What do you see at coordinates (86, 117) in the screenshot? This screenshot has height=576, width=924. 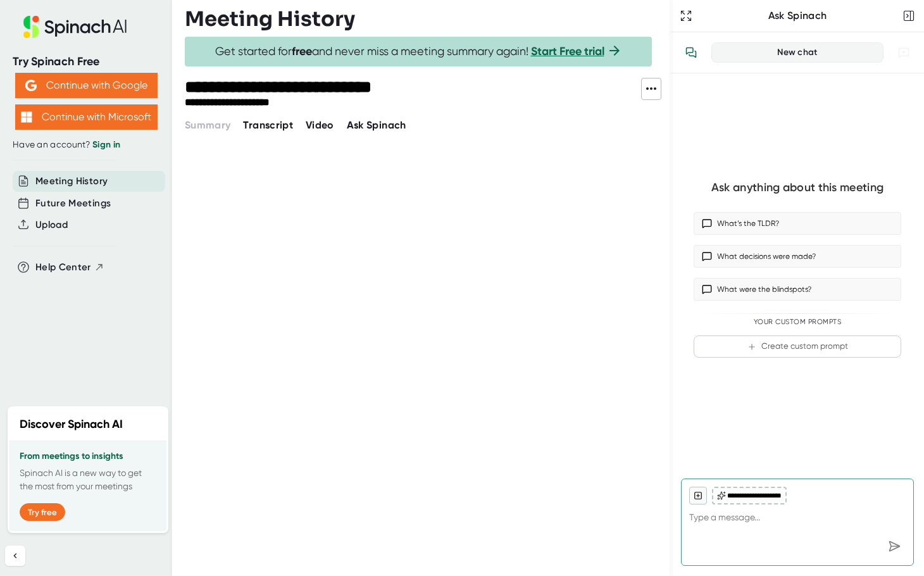 I see `button: Continue with Microsoft` at bounding box center [86, 117].